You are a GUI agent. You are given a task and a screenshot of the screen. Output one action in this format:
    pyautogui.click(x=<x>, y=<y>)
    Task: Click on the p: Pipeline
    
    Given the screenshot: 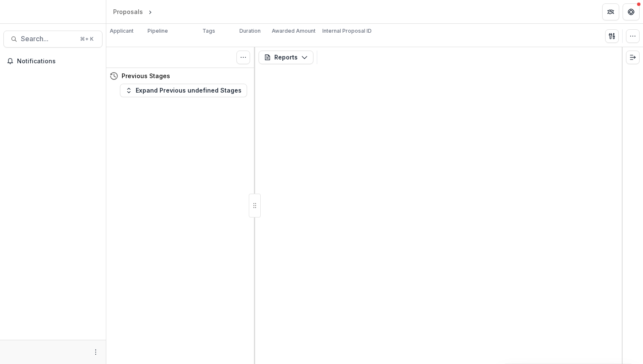 What is the action you would take?
    pyautogui.click(x=158, y=31)
    